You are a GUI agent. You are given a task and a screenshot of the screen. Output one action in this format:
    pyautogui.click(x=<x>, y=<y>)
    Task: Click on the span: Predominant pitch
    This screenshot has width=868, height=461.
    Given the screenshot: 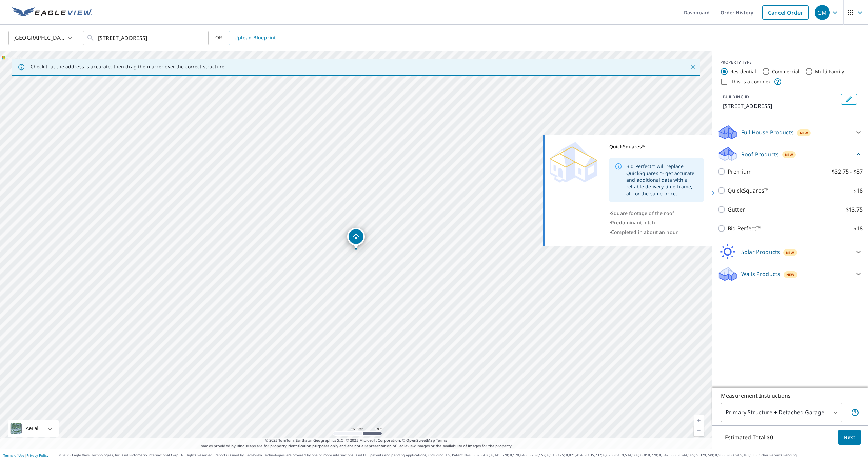 What is the action you would take?
    pyautogui.click(x=633, y=222)
    